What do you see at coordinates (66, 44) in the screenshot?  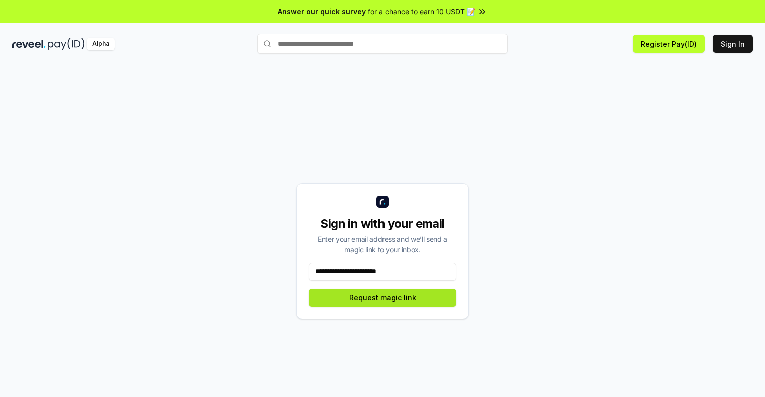 I see `img: pay_id` at bounding box center [66, 44].